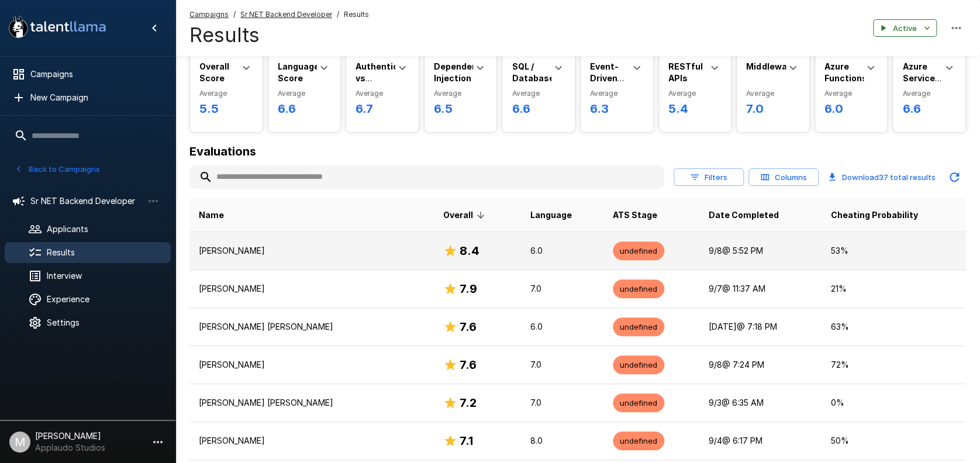  What do you see at coordinates (904, 28) in the screenshot?
I see `button: Active` at bounding box center [904, 28].